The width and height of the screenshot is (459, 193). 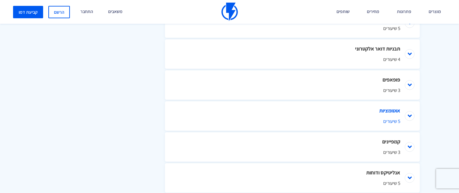 What do you see at coordinates (292, 147) in the screenshot?
I see `li: קמפיינים` at bounding box center [292, 147].